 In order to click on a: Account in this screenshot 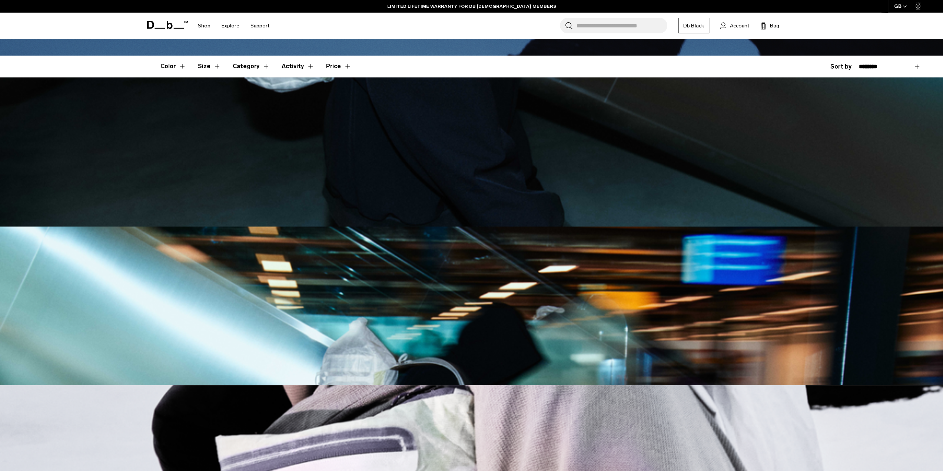, I will do `click(735, 26)`.